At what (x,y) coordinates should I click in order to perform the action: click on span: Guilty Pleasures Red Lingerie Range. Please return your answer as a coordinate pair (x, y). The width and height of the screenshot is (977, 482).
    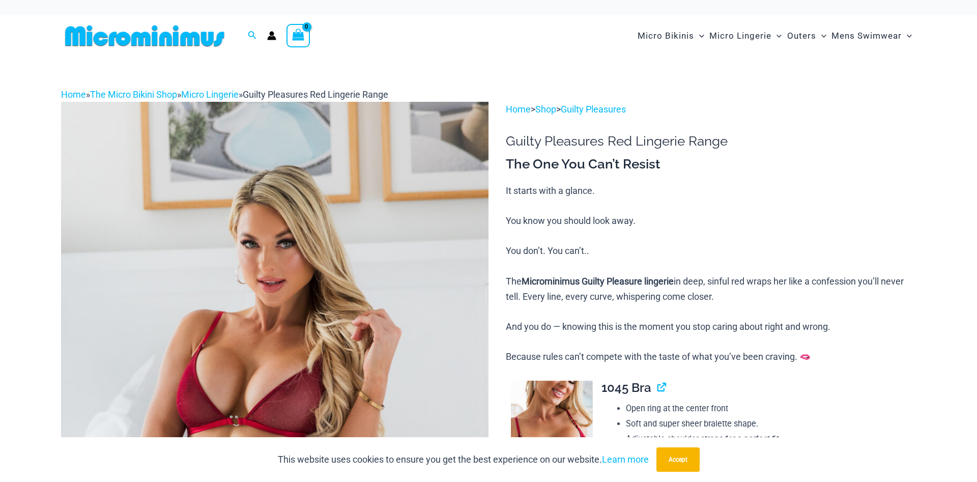
    Looking at the image, I should click on (316, 94).